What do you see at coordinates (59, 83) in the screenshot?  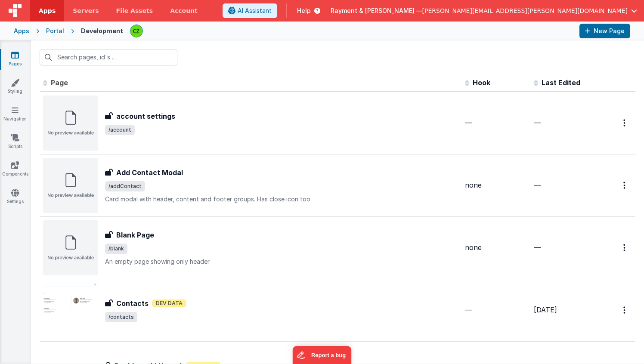 I see `span: Page` at bounding box center [59, 83].